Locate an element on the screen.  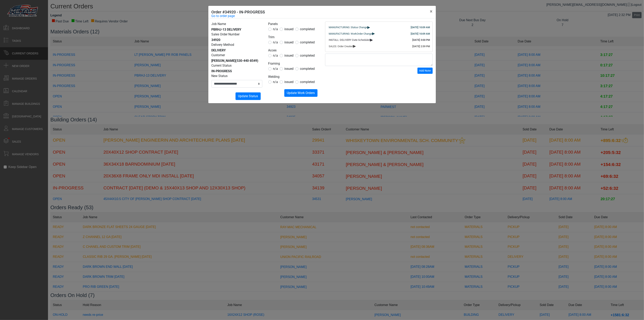
legend: Trim is located at coordinates (294, 38).